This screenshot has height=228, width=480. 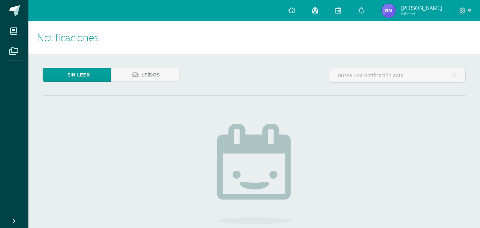 What do you see at coordinates (422, 14) in the screenshot?
I see `span: Mi Perfil` at bounding box center [422, 14].